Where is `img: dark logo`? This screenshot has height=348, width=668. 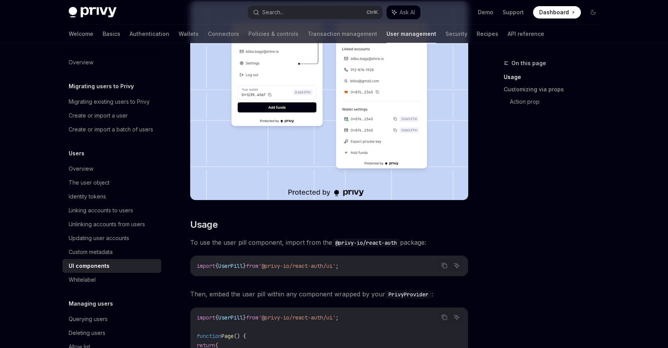
img: dark logo is located at coordinates (93, 12).